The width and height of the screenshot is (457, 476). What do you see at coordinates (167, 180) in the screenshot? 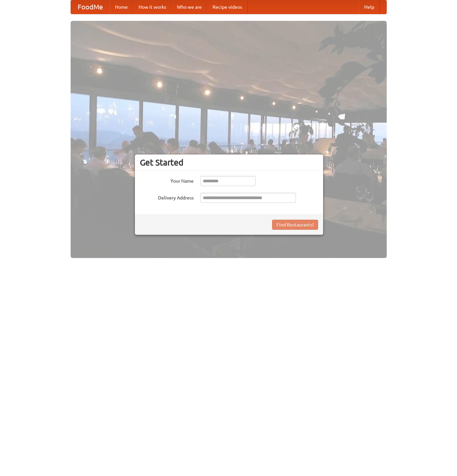
I see `label: Your Name` at bounding box center [167, 180].